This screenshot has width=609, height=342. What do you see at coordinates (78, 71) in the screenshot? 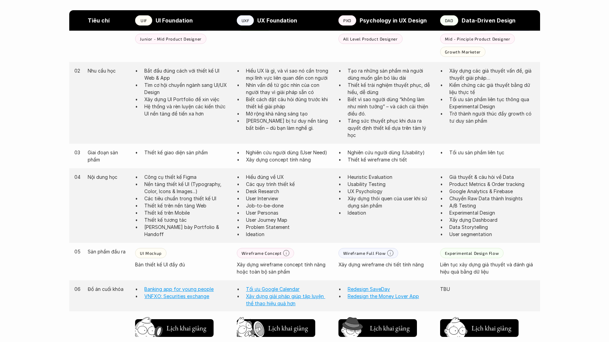
I see `p: 02` at bounding box center [78, 71].